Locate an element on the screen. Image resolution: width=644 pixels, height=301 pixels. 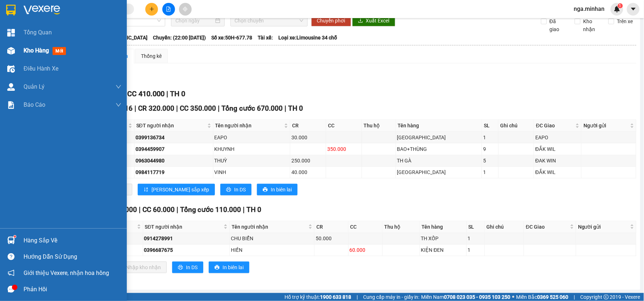
th: Thu hộ is located at coordinates (401, 227).